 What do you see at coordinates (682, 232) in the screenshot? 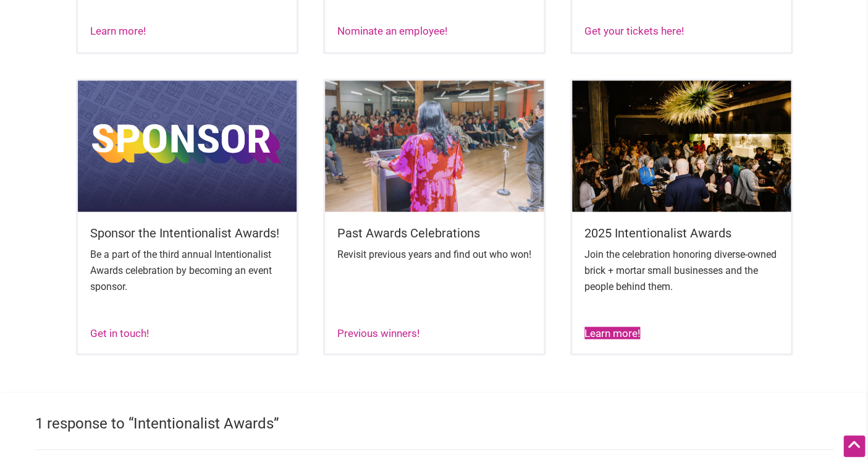
I see `h5: 2025 Intentionalist Awards` at bounding box center [682, 232].